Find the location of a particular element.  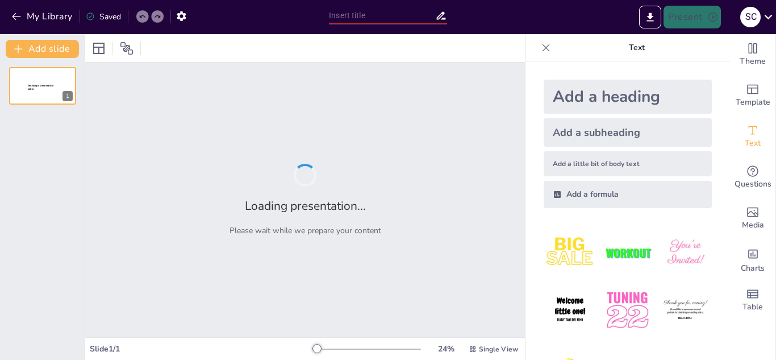

span: Theme is located at coordinates (753, 61).